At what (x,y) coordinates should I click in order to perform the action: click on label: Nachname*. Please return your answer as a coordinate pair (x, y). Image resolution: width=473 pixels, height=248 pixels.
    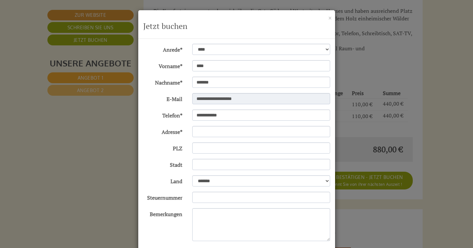
    Looking at the image, I should click on (163, 82).